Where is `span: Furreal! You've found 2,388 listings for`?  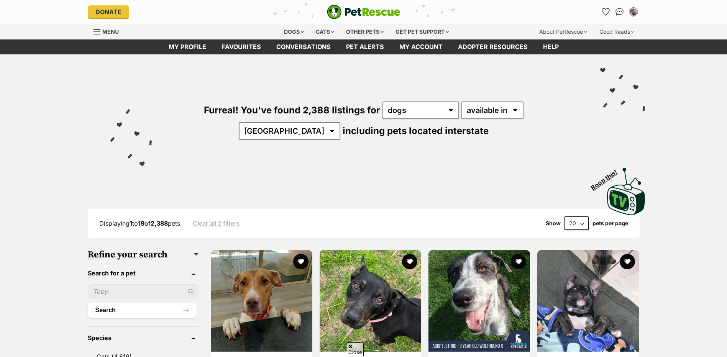
span: Furreal! You've found 2,388 listings for is located at coordinates (292, 110).